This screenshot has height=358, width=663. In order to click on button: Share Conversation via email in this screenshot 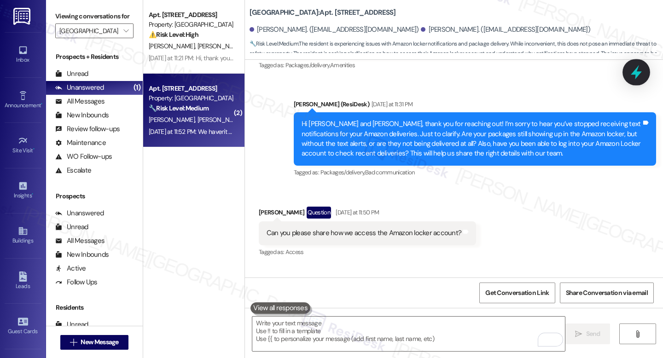, I will do `click(607, 293)`.